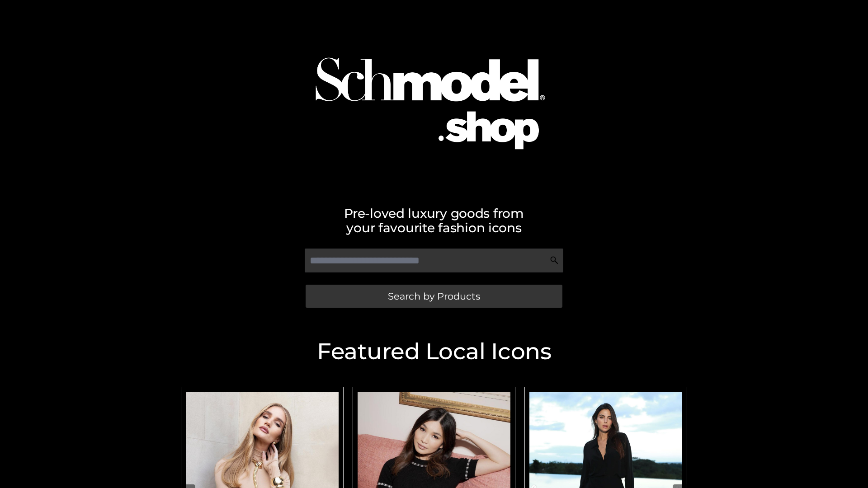  I want to click on span: Search by Products, so click(434, 297).